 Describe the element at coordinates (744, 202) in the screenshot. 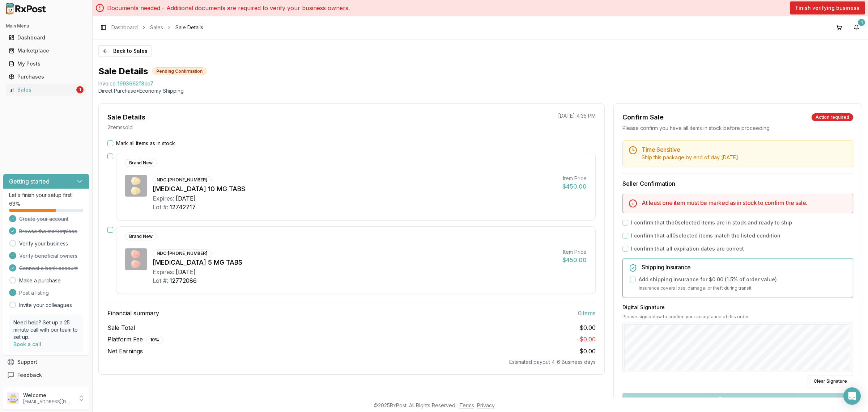

I see `h5: At least one item must be marked as in stock to confirm the sale.` at that location.